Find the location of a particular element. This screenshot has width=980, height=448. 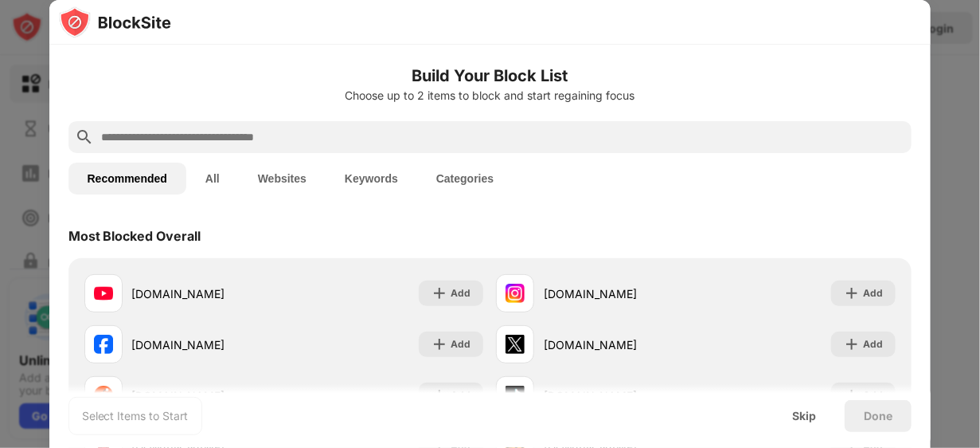

h6: Build Your Block List is located at coordinates (490, 75).